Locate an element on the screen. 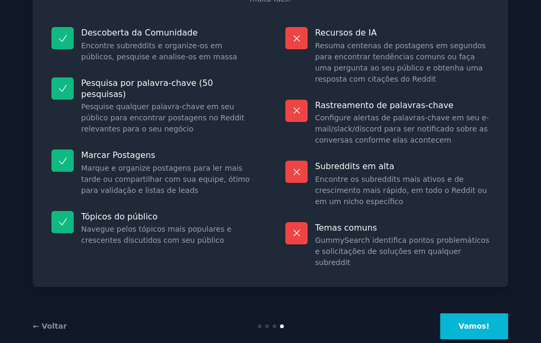 This screenshot has width=541, height=343. font: Configure alertas de palavras-chave em seu e-mail/slack/discord para ser notificado sobre as conv... is located at coordinates (402, 129).